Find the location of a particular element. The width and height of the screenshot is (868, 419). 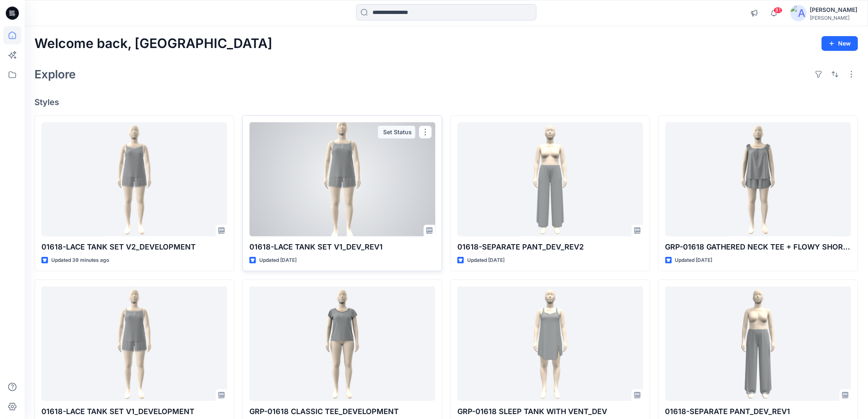

p: 01618-LACE TANK SET V1_DEV_REV1 is located at coordinates (342, 247).